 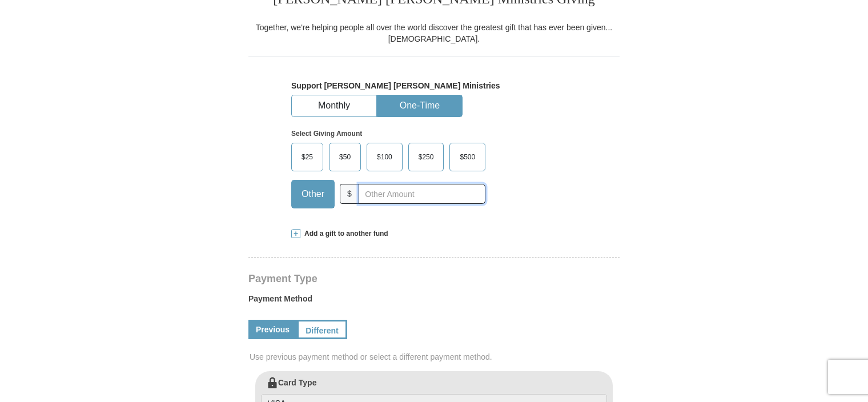 I want to click on h4: Payment Type, so click(x=434, y=279).